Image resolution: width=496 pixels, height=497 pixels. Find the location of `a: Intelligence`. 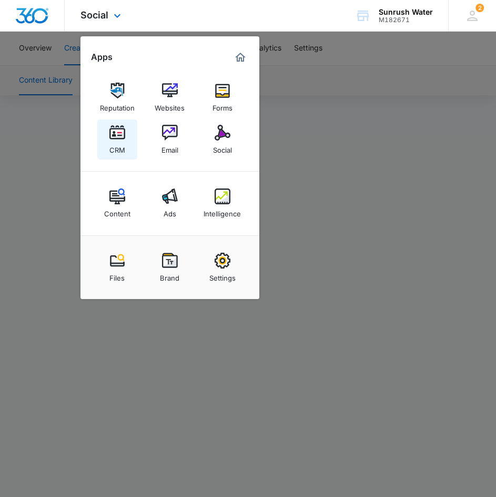

a: Intelligence is located at coordinates (223, 203).